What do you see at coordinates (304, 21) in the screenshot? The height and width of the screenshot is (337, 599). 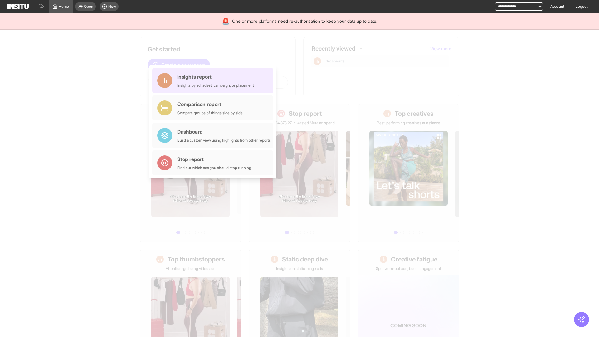 I see `span: One or more platforms need re-authorisation to keep your data up to date.` at bounding box center [304, 21].